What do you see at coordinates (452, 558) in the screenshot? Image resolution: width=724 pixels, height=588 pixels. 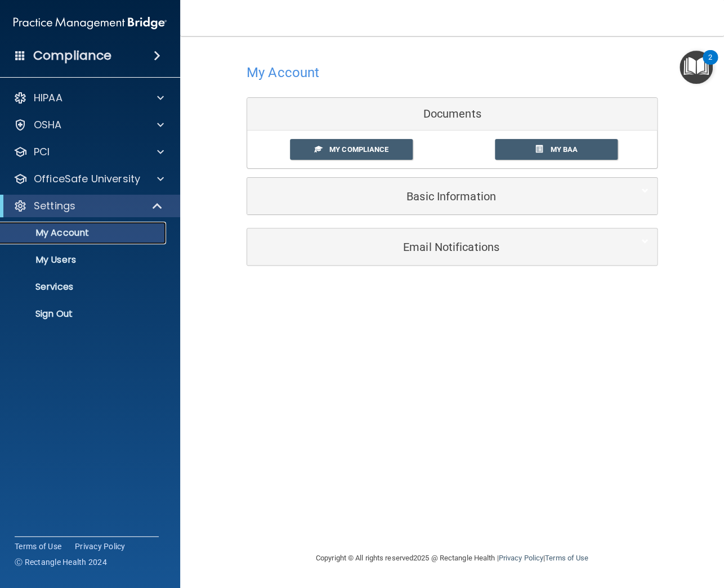 I see `div: Copyright © All rights reserved 2025 @ Rectangle Health | |` at bounding box center [452, 558].